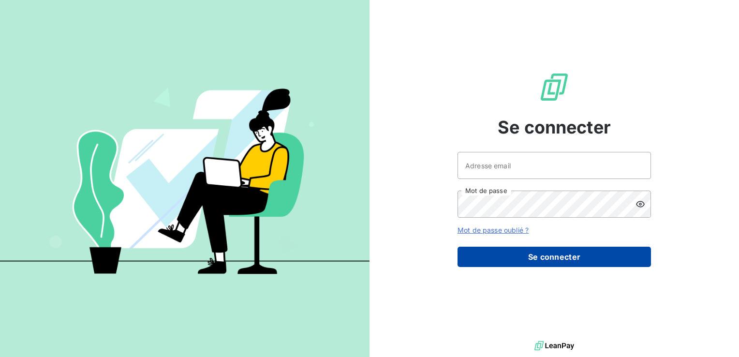 Image resolution: width=739 pixels, height=357 pixels. Describe the element at coordinates (555, 127) in the screenshot. I see `span: Se connecter` at that location.